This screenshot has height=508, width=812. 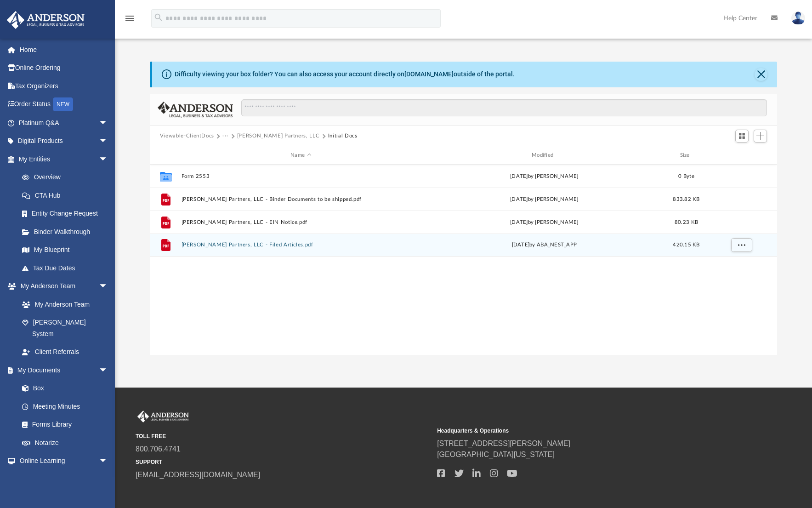 What do you see at coordinates (62, 461) in the screenshot?
I see `a: Online Learningarrow_drop_down` at bounding box center [62, 461].